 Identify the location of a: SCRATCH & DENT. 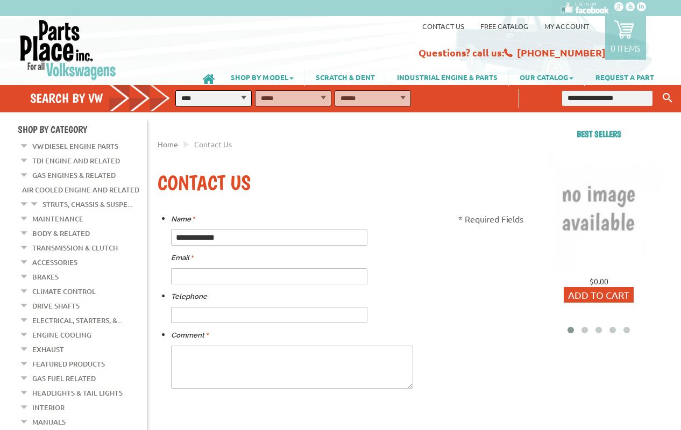
(345, 77).